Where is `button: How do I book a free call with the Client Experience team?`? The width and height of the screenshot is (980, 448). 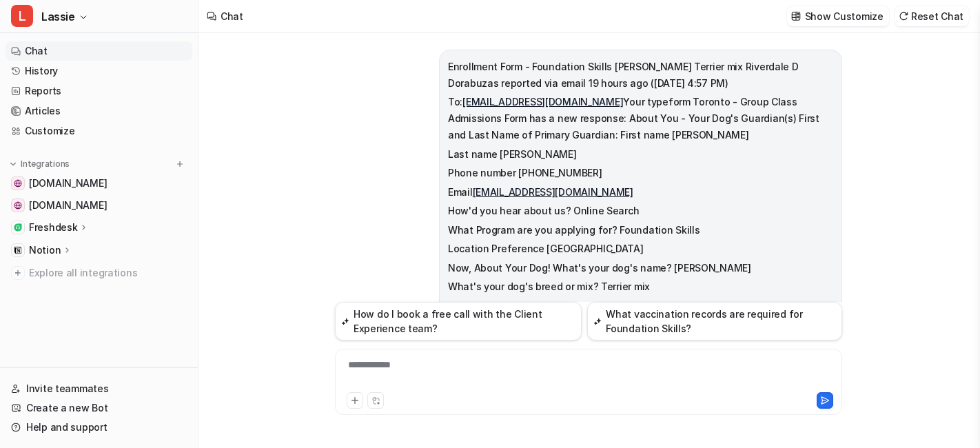 button: How do I book a free call with the Client Experience team? is located at coordinates (458, 321).